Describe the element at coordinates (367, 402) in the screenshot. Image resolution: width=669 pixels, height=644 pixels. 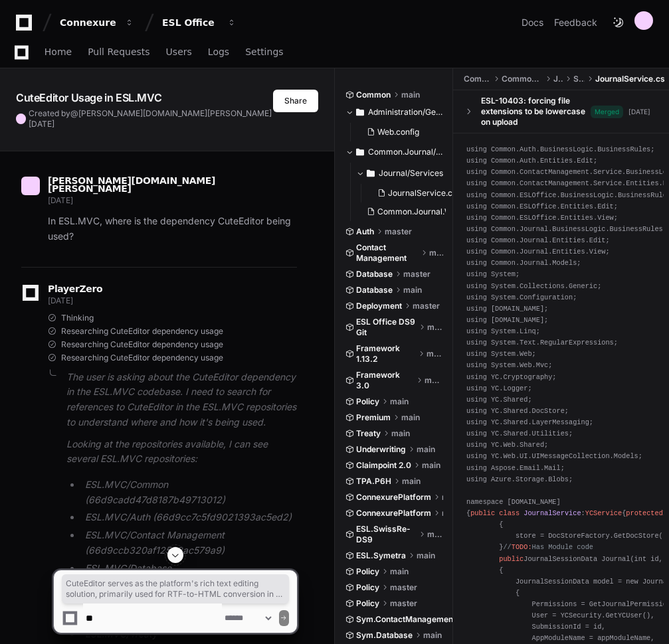
I see `span: Policy` at that location.